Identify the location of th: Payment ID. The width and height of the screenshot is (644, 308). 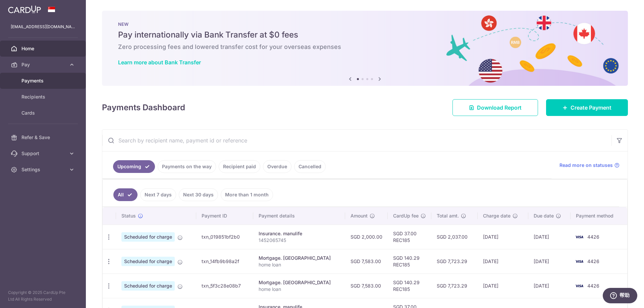
(225, 216).